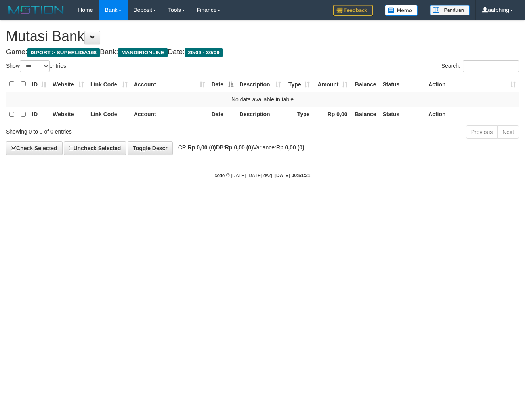  Describe the element at coordinates (36, 66) in the screenshot. I see `label: Show entries` at that location.